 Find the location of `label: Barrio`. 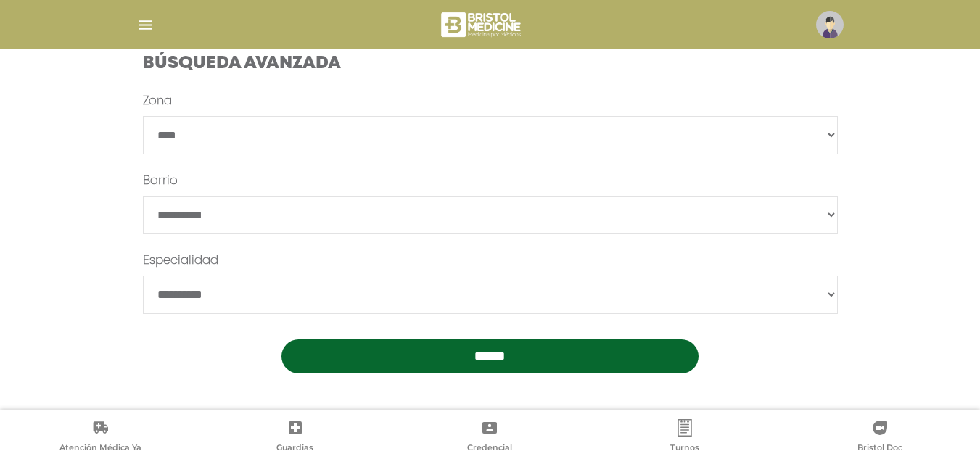

label: Barrio is located at coordinates (161, 182).